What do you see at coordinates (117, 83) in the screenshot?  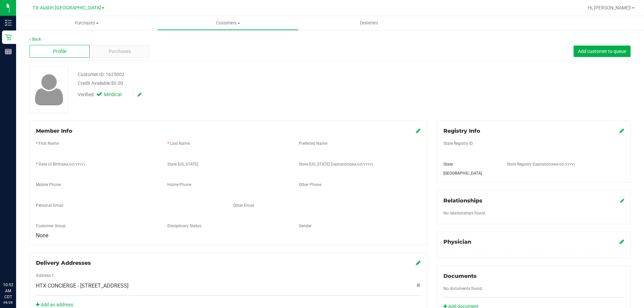 I see `span: $0.00` at bounding box center [117, 83].